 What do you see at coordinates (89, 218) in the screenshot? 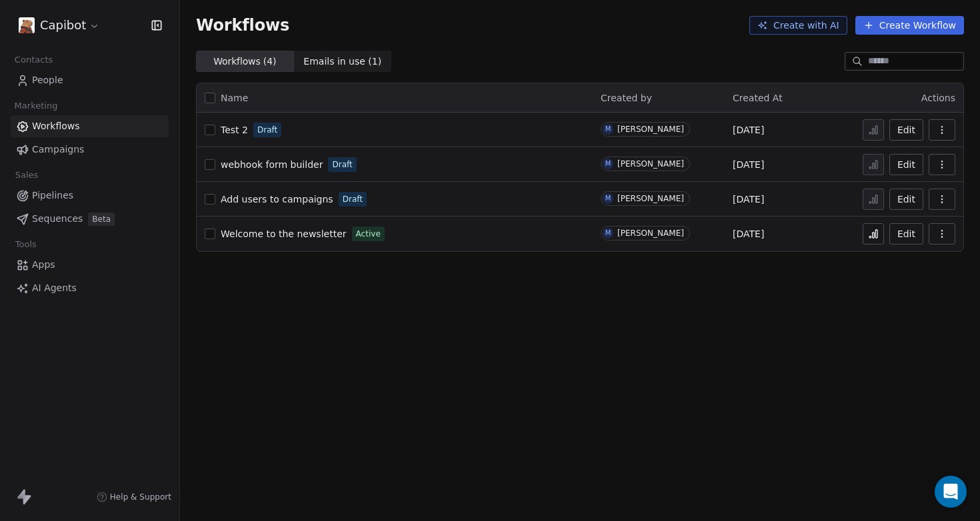
I see `a: SequencesBeta` at bounding box center [89, 218].